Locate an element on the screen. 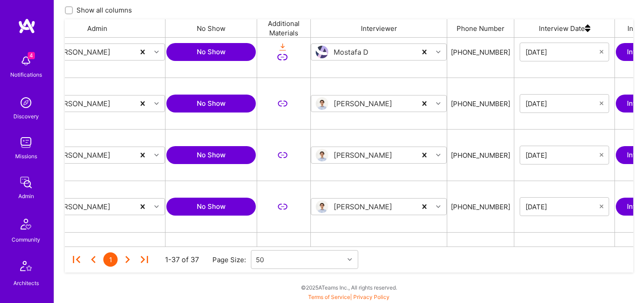 The image size is (644, 303). div: Interviewer is located at coordinates (379, 28).